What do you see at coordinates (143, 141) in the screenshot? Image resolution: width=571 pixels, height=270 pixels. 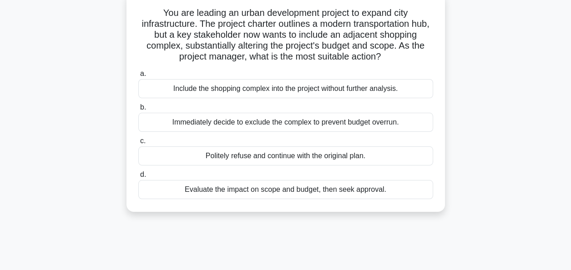 I see `span: c.` at bounding box center [143, 141].